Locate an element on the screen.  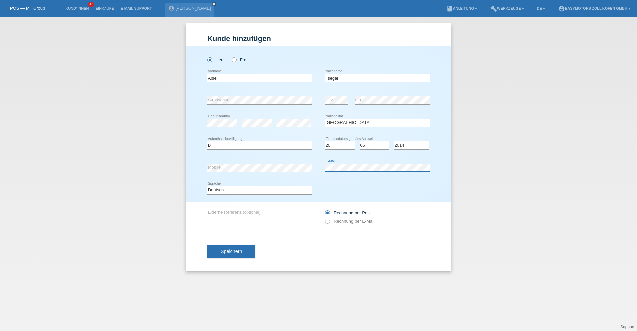
span: Speichern is located at coordinates (231, 252).